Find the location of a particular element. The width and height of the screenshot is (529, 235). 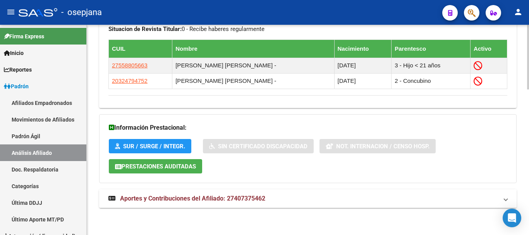

span: 20324794752 is located at coordinates (130, 81).